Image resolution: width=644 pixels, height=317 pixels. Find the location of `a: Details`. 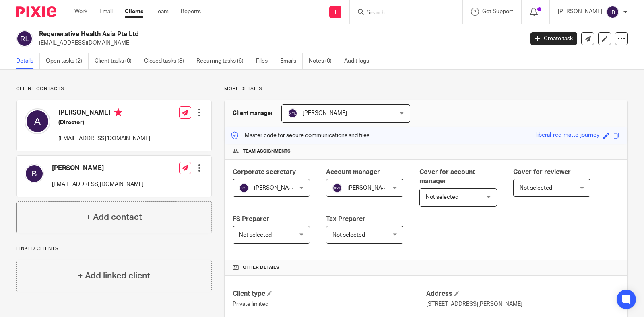

a: Details is located at coordinates (28, 61).